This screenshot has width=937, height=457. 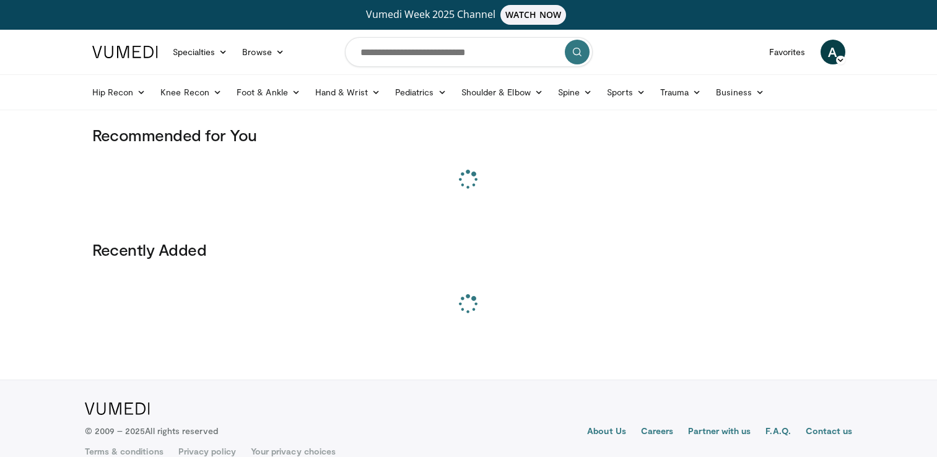 What do you see at coordinates (469, 135) in the screenshot?
I see `h3: Recommended for You` at bounding box center [469, 135].